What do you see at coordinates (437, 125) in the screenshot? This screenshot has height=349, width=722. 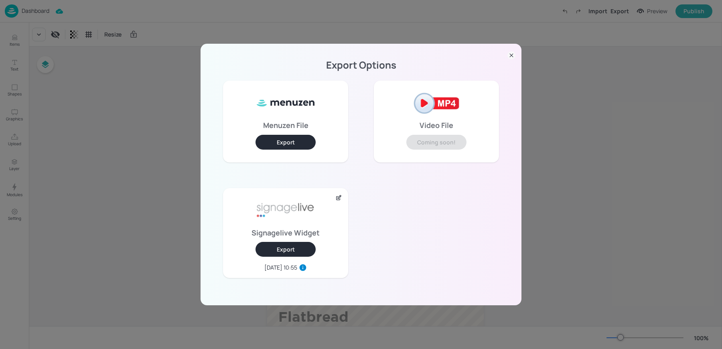 I see `p: Video File` at bounding box center [437, 125].